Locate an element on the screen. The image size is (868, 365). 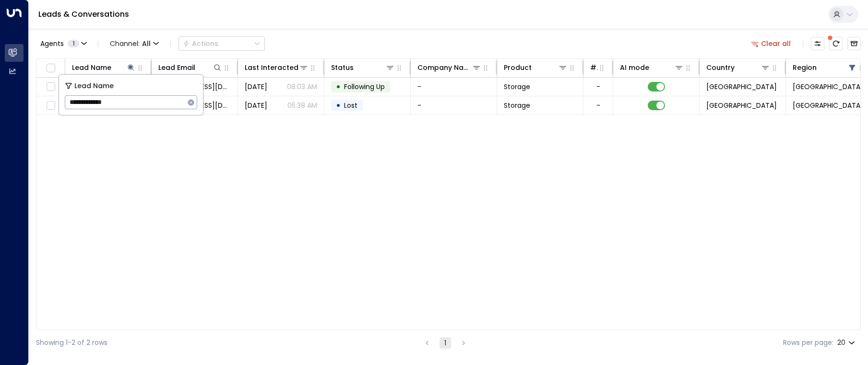
div: Actions is located at coordinates (200, 44).